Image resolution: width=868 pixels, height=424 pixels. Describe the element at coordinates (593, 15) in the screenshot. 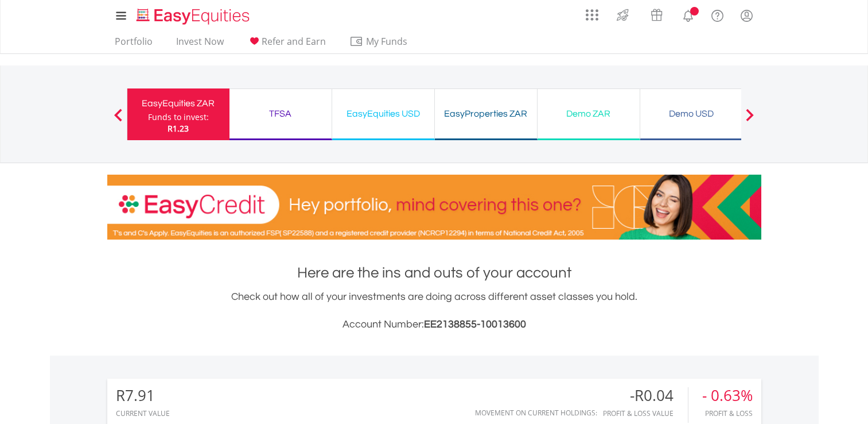

I see `img: grid-menu-icon.svg` at that location.